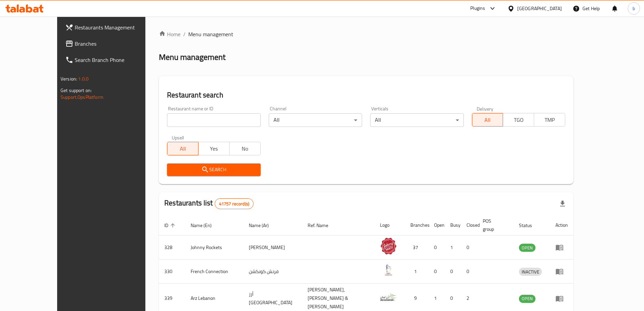  Describe the element at coordinates (530, 272) in the screenshot. I see `div: INACTIVE` at that location.